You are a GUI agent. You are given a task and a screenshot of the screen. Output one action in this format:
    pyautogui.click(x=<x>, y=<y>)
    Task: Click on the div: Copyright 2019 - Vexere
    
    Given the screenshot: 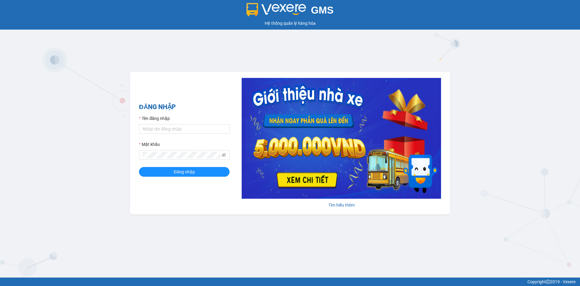 What is the action you would take?
    pyautogui.click(x=290, y=282)
    